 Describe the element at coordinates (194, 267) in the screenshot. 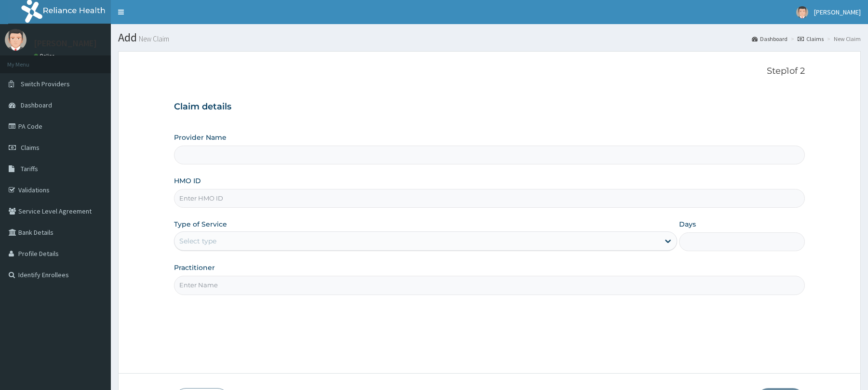

I see `label: Practitioner` at that location.